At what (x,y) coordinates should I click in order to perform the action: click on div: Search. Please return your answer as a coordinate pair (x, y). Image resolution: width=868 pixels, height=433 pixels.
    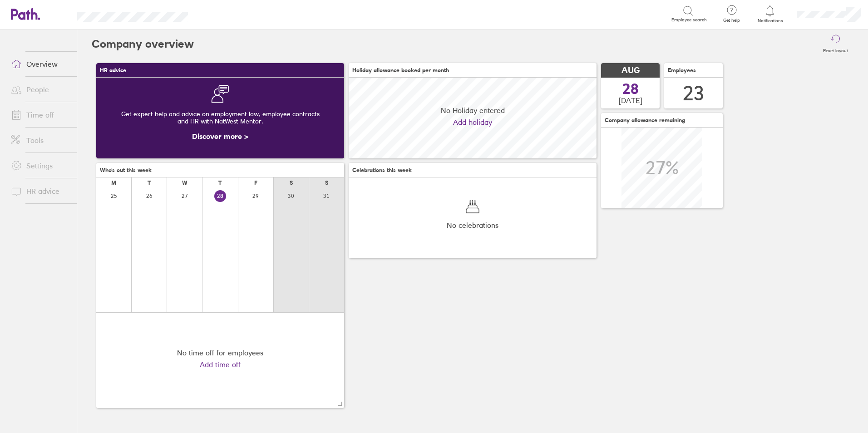
    Looking at the image, I should click on (224, 13).